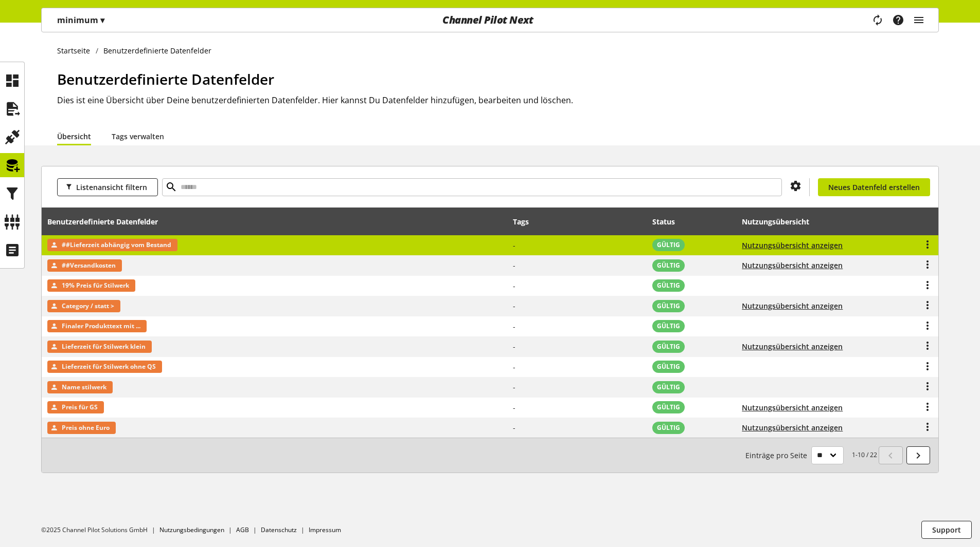 This screenshot has height=547, width=980. Describe the element at coordinates (780, 221) in the screenshot. I see `div: Nutzungsübersicht` at that location.